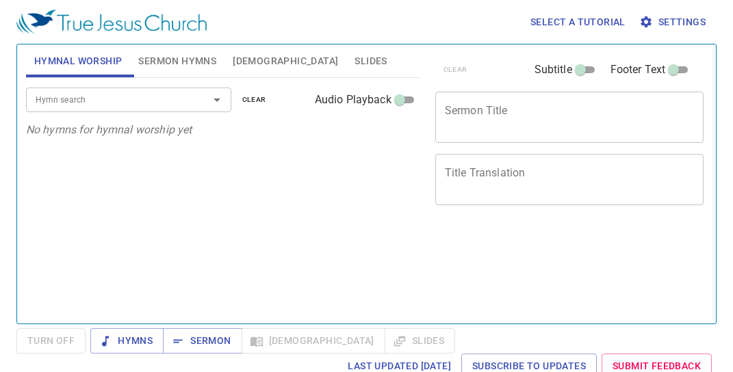  What do you see at coordinates (112, 22) in the screenshot?
I see `img: True Jesus Church` at bounding box center [112, 22].